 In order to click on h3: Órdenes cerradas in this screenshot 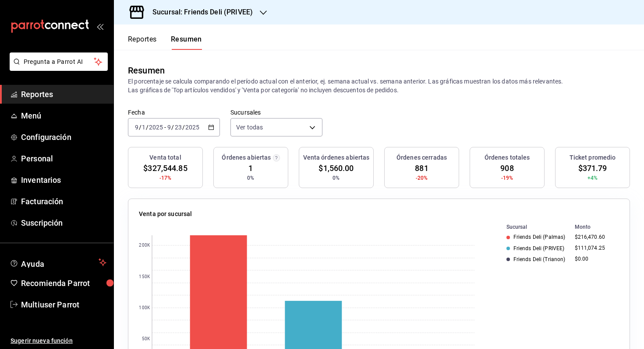, I will do `click(421, 158)`.